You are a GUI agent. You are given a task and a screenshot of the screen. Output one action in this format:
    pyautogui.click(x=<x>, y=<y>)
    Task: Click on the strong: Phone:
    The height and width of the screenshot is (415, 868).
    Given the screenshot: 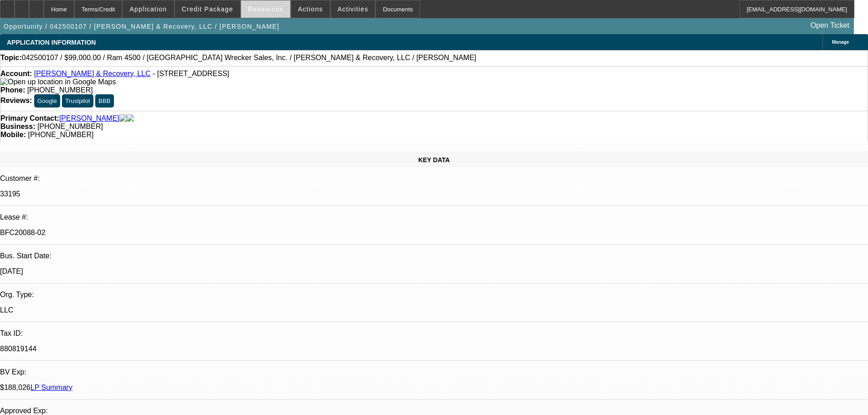 What is the action you would take?
    pyautogui.click(x=13, y=90)
    